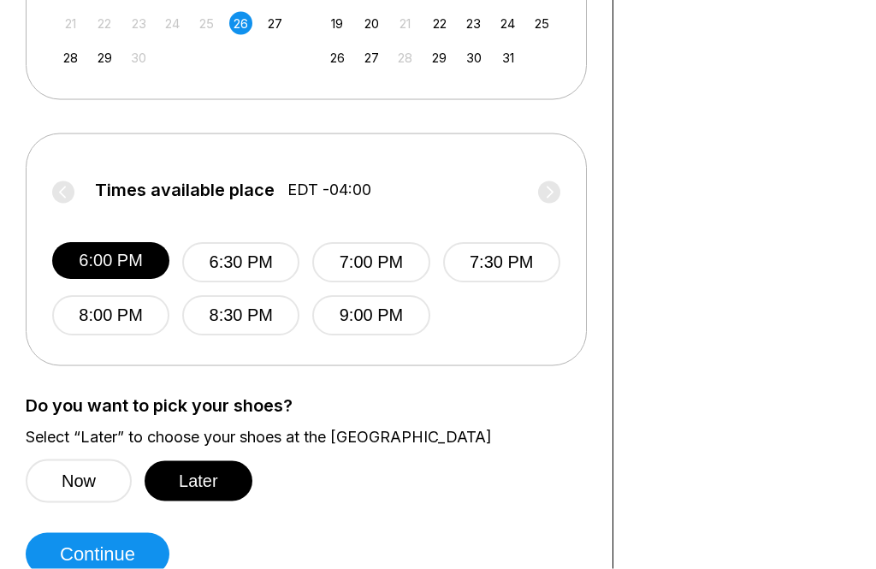 Image resolution: width=876 pixels, height=569 pixels. What do you see at coordinates (104, 57) in the screenshot?
I see `div: Choose Monday, September 29th, 2025` at bounding box center [104, 57].